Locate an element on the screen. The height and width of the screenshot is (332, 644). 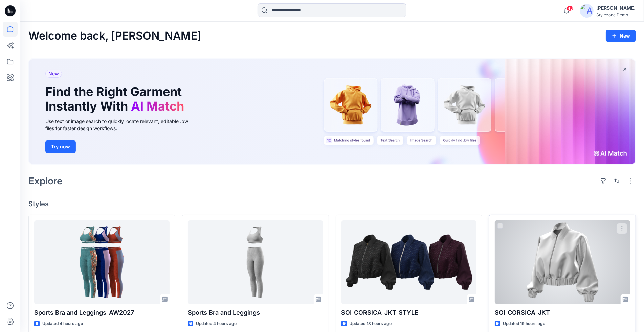
span: AI Match is located at coordinates (158, 106).